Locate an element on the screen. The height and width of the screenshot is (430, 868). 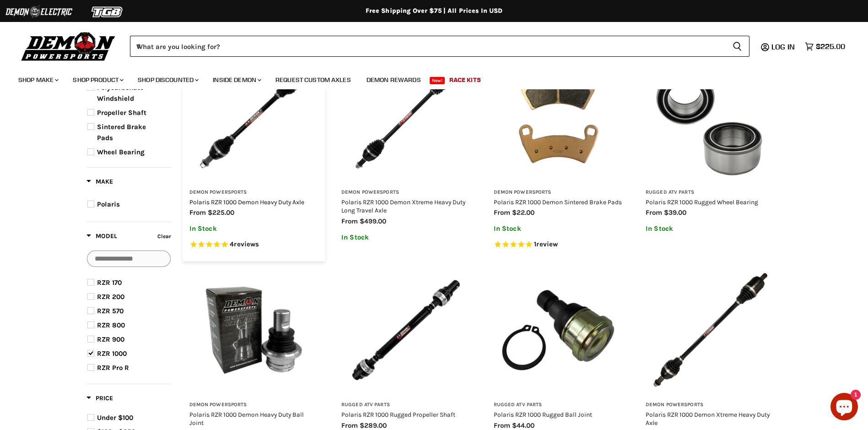
span: $39.00 is located at coordinates (675, 212).